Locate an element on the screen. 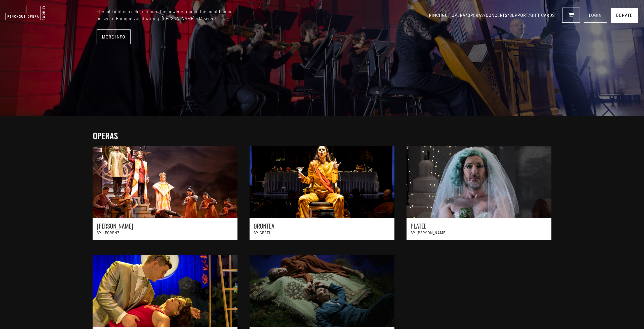  h2: operas is located at coordinates (323, 136).